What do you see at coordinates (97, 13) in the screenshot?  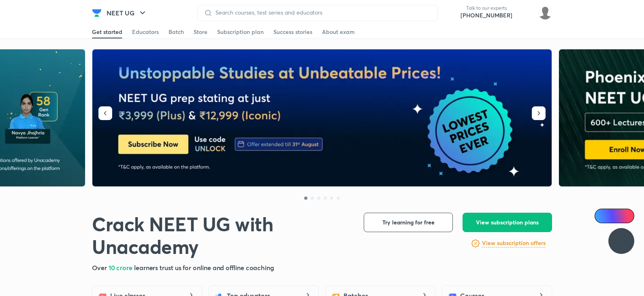 I see `img: Company Logo` at bounding box center [97, 13].